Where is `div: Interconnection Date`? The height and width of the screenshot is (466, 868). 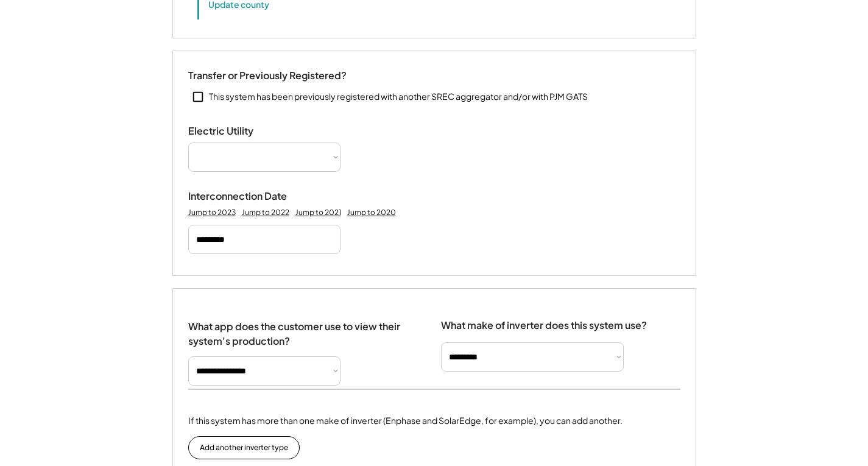 div: Interconnection Date is located at coordinates (249, 196).